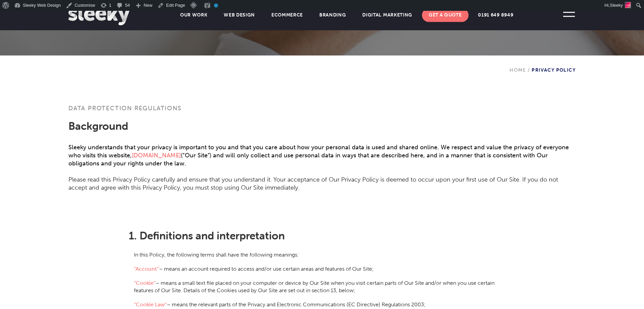  What do you see at coordinates (146, 269) in the screenshot?
I see `strong: “Account”` at bounding box center [146, 269].